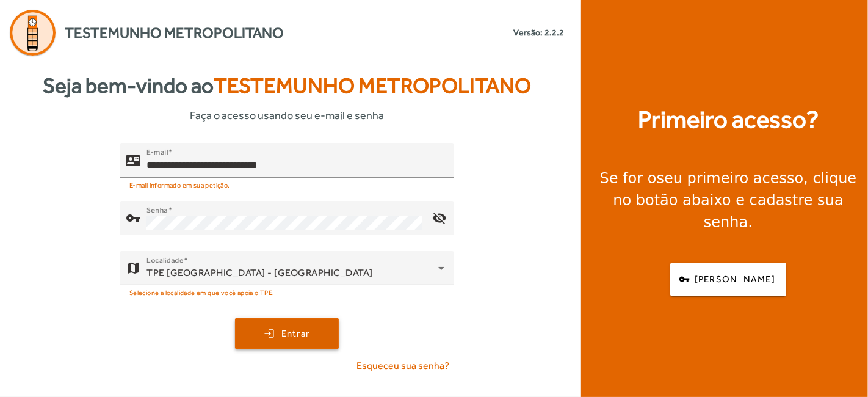 The width and height of the screenshot is (868, 397). I want to click on mat-icon: contact_mail, so click(133, 160).